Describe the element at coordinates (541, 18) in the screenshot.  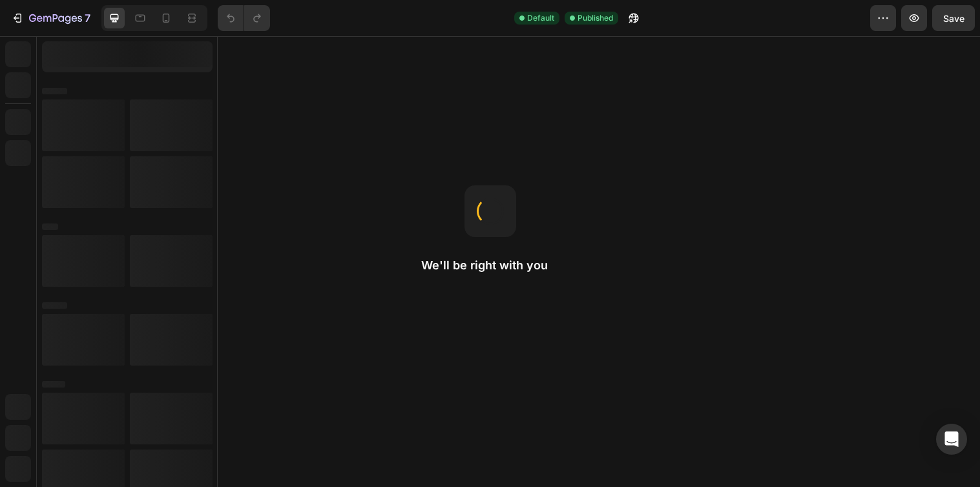
I see `span: Default` at that location.